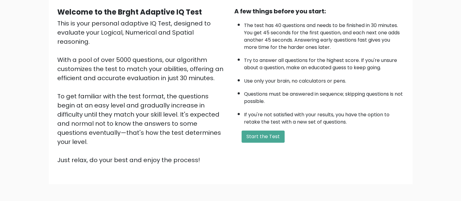  I want to click on div: A few things before you start:, so click(319, 11).